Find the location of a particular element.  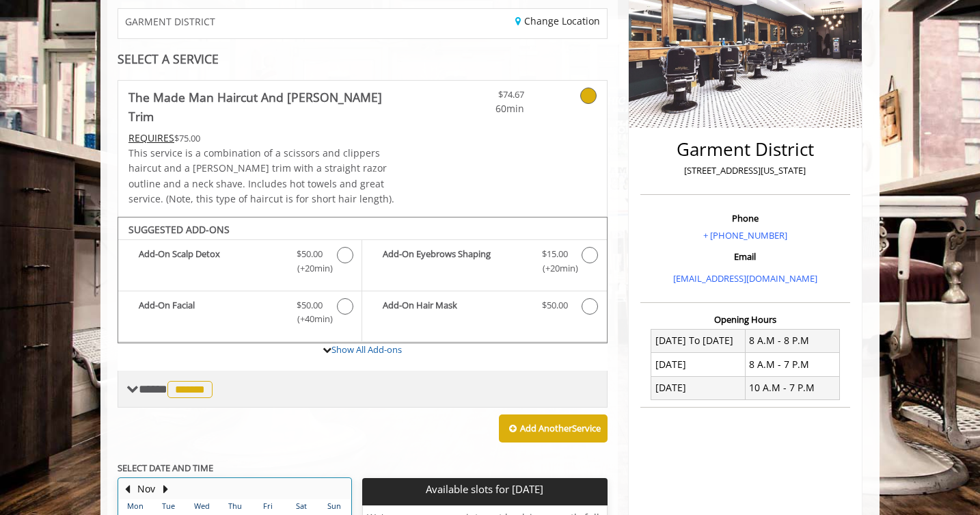

td: 10 A.M - 7 P.M is located at coordinates (792, 388).